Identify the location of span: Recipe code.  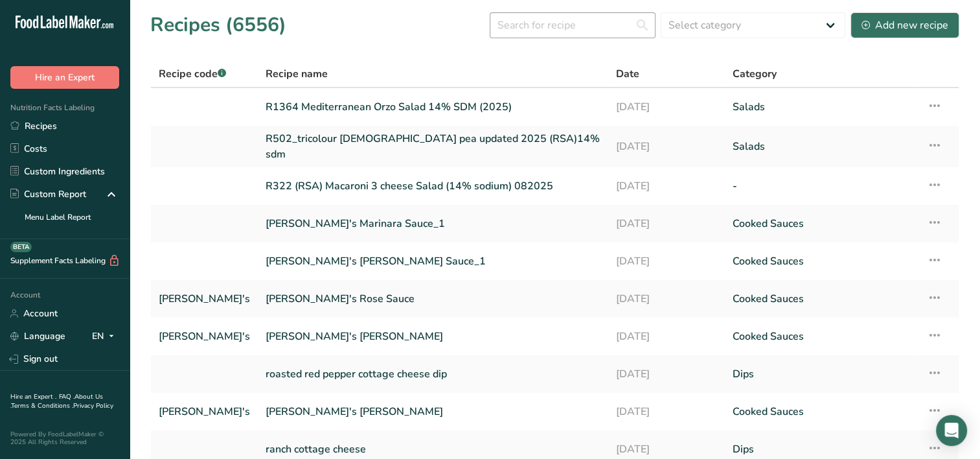
(192, 74).